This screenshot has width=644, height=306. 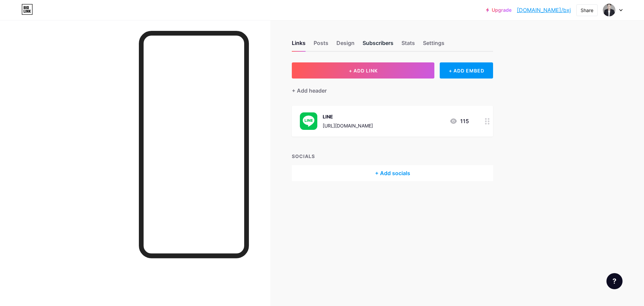 I want to click on div: SOCIALS, so click(x=393, y=156).